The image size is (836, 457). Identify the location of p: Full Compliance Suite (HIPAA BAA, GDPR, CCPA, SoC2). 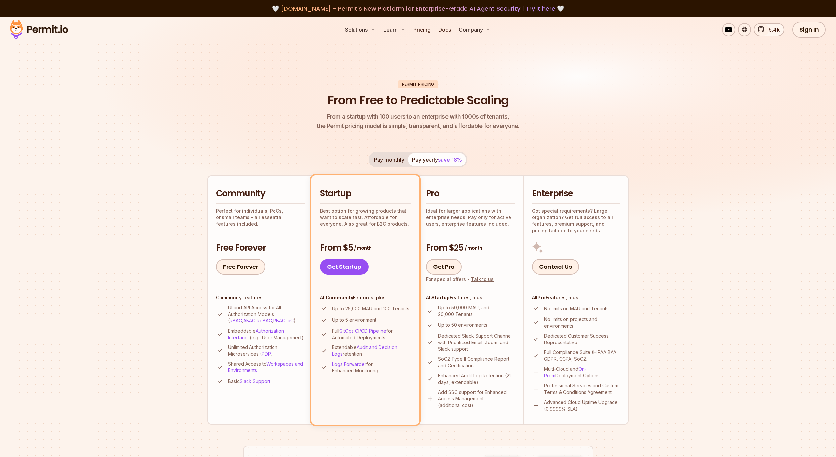
(582, 356).